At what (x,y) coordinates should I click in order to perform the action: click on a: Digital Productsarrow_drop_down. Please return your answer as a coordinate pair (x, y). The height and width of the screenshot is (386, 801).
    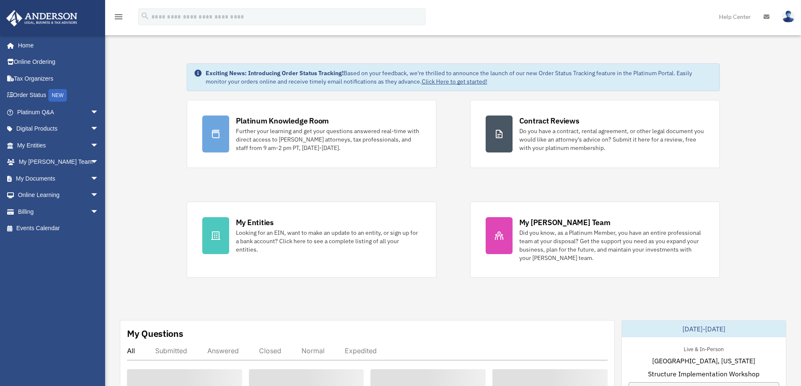
    Looking at the image, I should click on (58, 129).